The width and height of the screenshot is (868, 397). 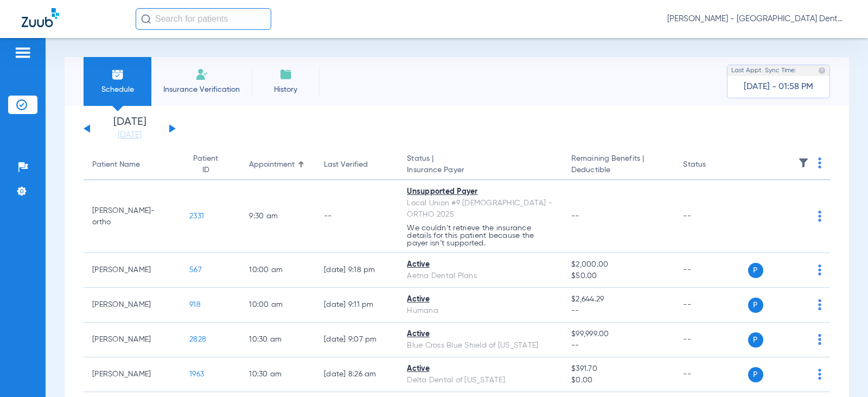 What do you see at coordinates (618, 264) in the screenshot?
I see `span: $2,000.00` at bounding box center [618, 264].